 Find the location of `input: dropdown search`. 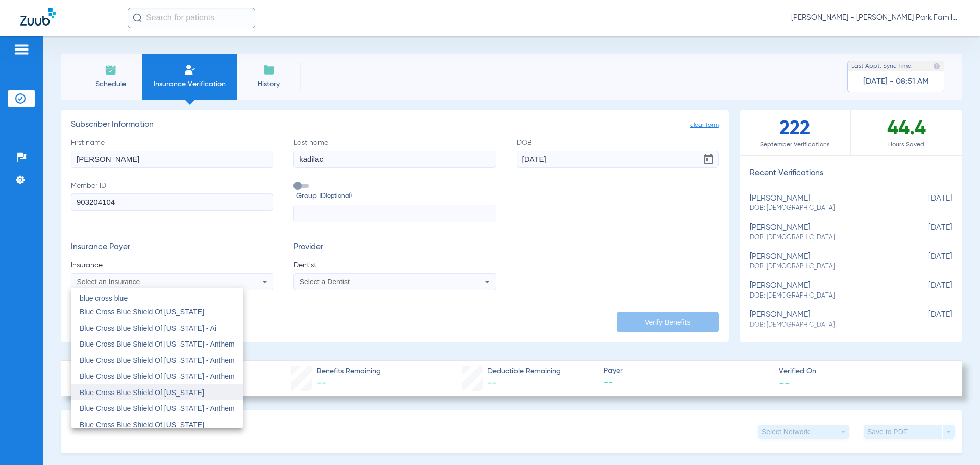

input: dropdown search is located at coordinates (157, 298).